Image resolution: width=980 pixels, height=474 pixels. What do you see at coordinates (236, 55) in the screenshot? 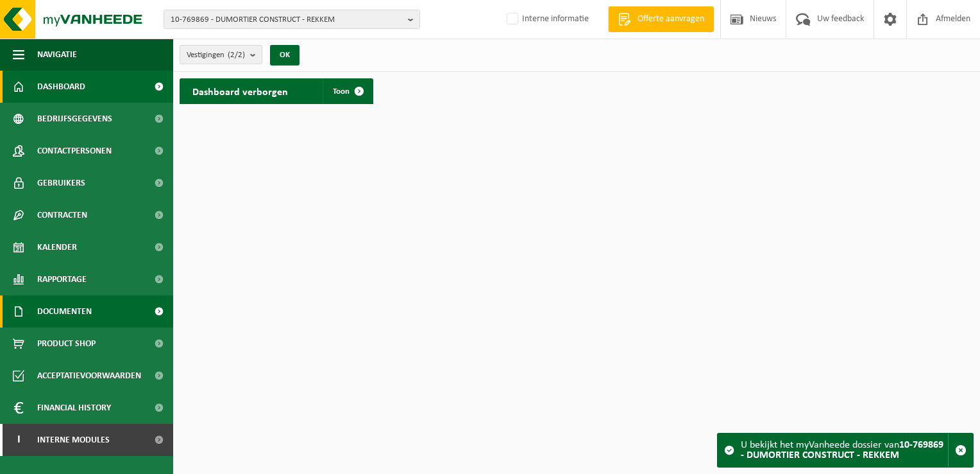
I see `count: (2/2)` at bounding box center [236, 55].